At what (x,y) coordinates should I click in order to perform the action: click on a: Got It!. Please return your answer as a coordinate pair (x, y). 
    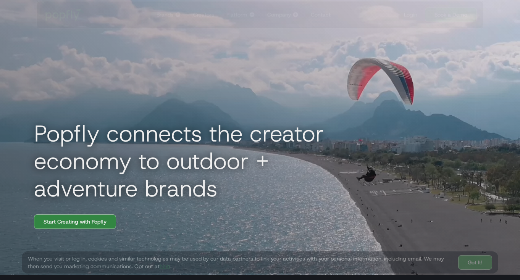
    Looking at the image, I should click on (475, 263).